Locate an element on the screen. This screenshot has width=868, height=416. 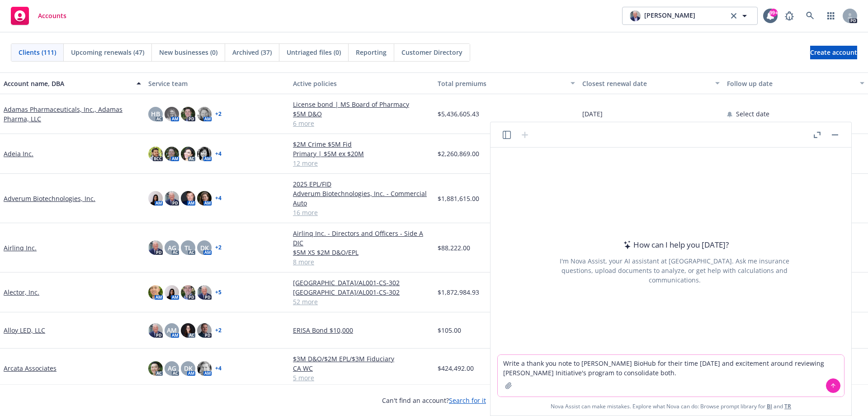
a: License bond | MS Board of Pharmacy is located at coordinates (362, 104).